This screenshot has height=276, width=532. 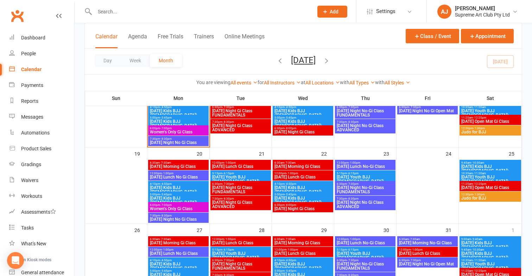 What do you see at coordinates (303, 98) in the screenshot?
I see `th: Wed` at bounding box center [303, 98].